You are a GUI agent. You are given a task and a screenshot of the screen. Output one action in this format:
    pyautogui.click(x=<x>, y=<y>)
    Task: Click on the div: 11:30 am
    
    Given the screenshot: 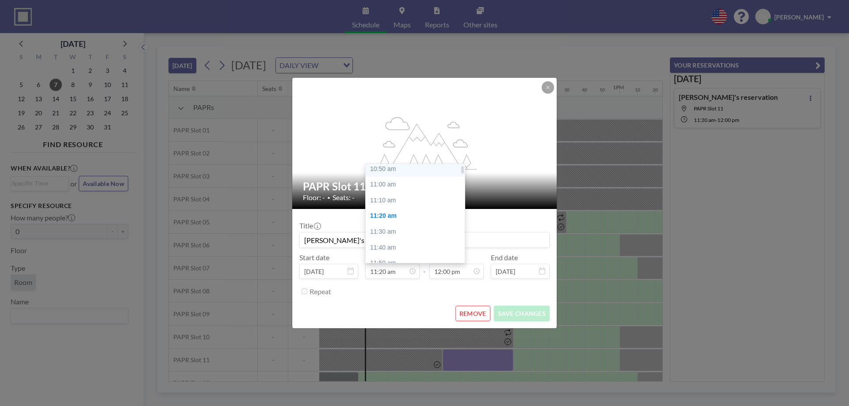 What is the action you would take?
    pyautogui.click(x=417, y=232)
    